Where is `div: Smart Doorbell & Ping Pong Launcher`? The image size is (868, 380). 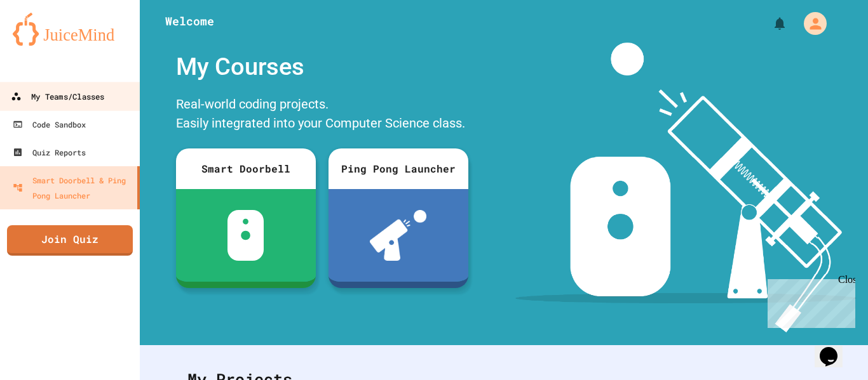 div: Smart Doorbell & Ping Pong Launcher is located at coordinates (72, 188).